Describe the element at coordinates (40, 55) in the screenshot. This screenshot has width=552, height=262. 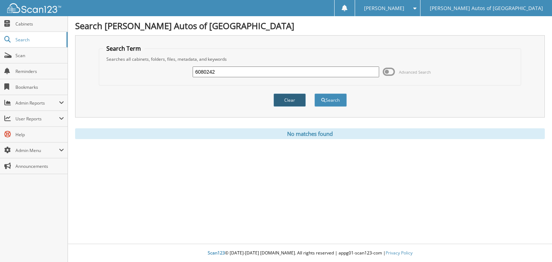
I see `span: Scan` at that location.